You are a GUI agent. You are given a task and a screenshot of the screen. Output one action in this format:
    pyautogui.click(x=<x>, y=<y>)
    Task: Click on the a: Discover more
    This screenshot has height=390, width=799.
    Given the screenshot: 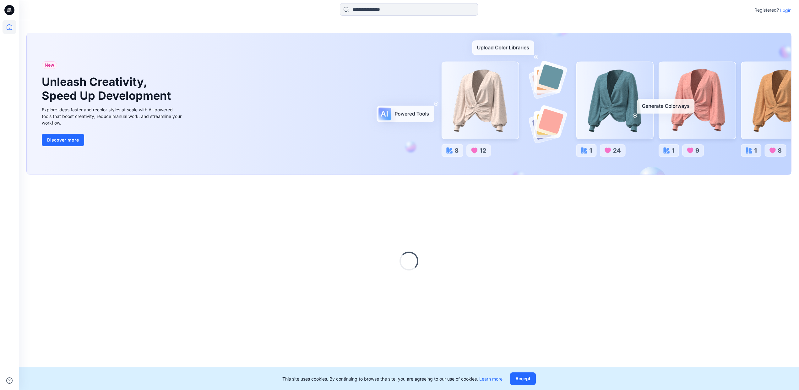 What is the action you would take?
    pyautogui.click(x=112, y=140)
    